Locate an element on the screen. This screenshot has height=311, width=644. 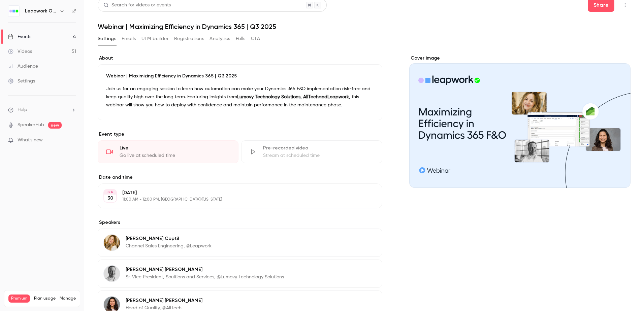
a: Manage is located at coordinates (68, 299).